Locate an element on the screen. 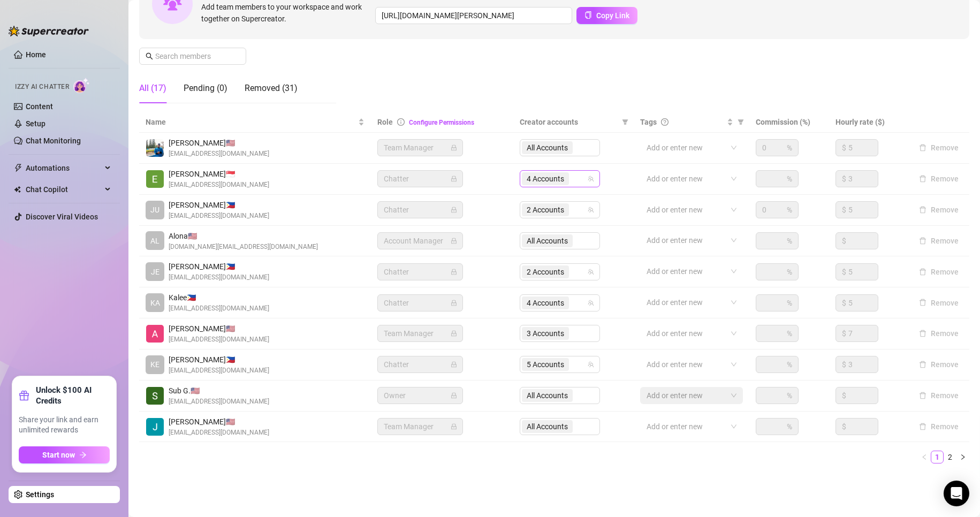 The width and height of the screenshot is (980, 517). button: right is located at coordinates (963, 457).